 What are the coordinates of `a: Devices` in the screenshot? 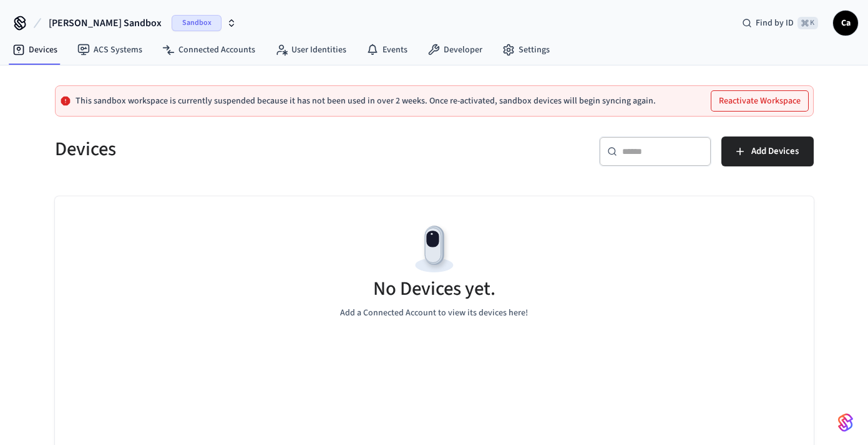 It's located at (35, 50).